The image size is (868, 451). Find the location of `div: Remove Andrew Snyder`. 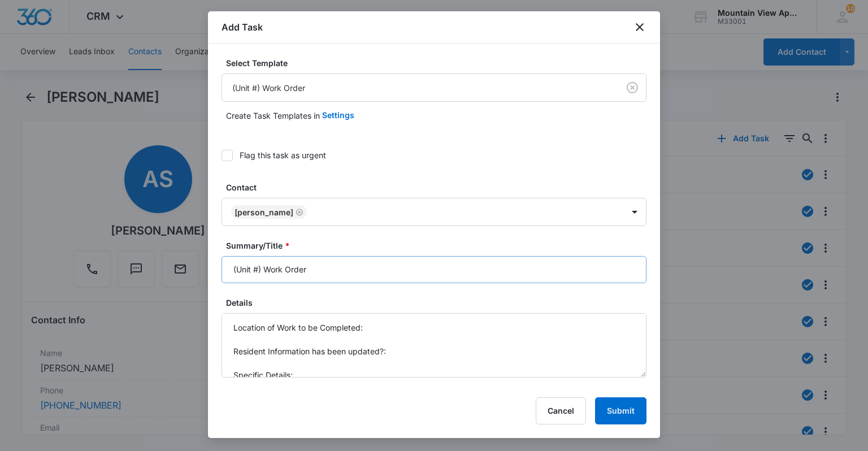

div: Remove Andrew Snyder is located at coordinates (299, 212).